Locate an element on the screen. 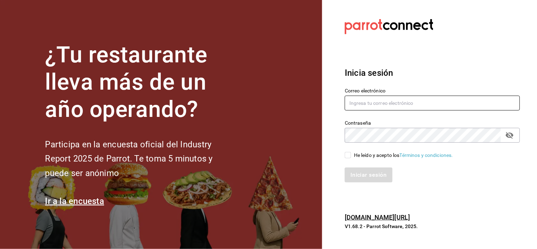 Image resolution: width=537 pixels, height=249 pixels. h2: Participa en la encuesta oficial del Industry Report 2025 de Parrot. Te toma 5 minutos y puede se... is located at coordinates (140, 159).